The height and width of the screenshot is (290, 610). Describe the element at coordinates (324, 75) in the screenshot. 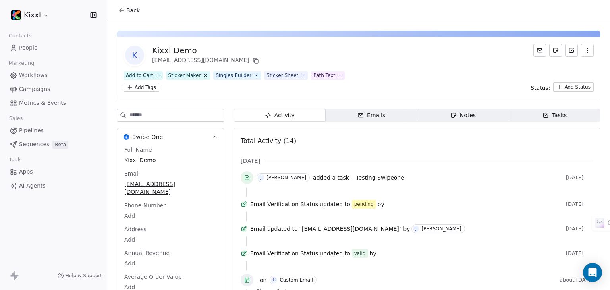

I see `div: Path Text` at that location.